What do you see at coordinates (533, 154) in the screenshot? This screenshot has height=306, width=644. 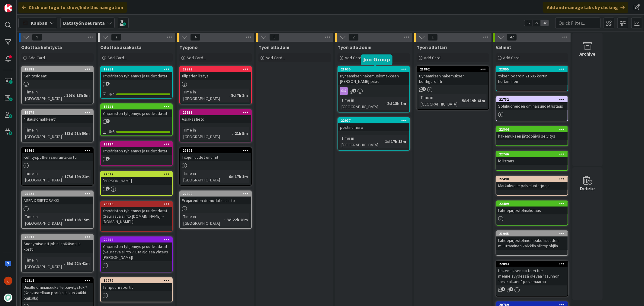 I see `div: 22746` at bounding box center [533, 154].